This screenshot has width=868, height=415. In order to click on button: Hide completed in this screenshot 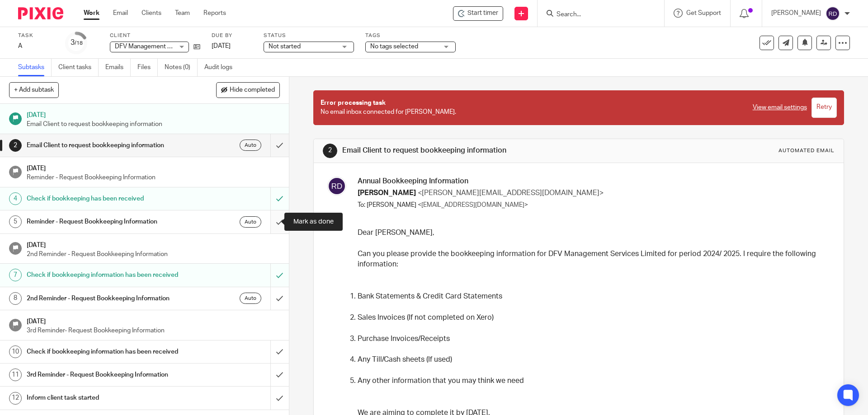, I will do `click(248, 90)`.